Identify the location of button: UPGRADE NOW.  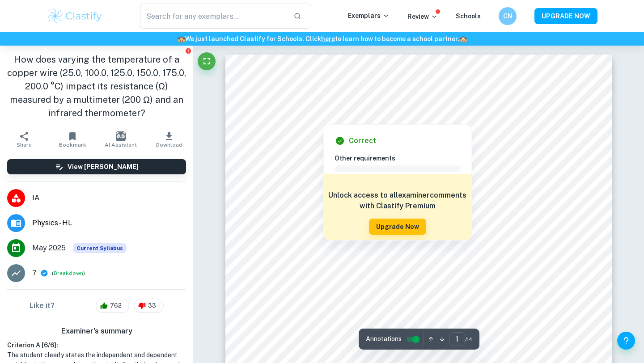
(566, 16).